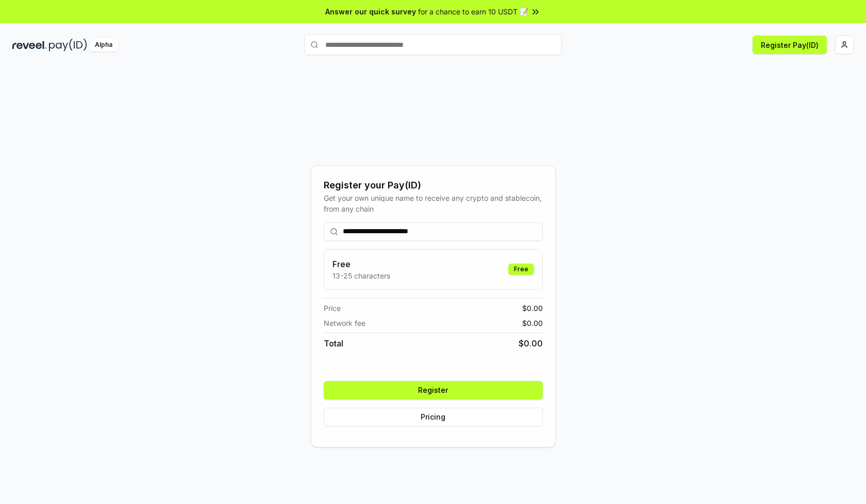  Describe the element at coordinates (433, 417) in the screenshot. I see `button: Pricing` at that location.